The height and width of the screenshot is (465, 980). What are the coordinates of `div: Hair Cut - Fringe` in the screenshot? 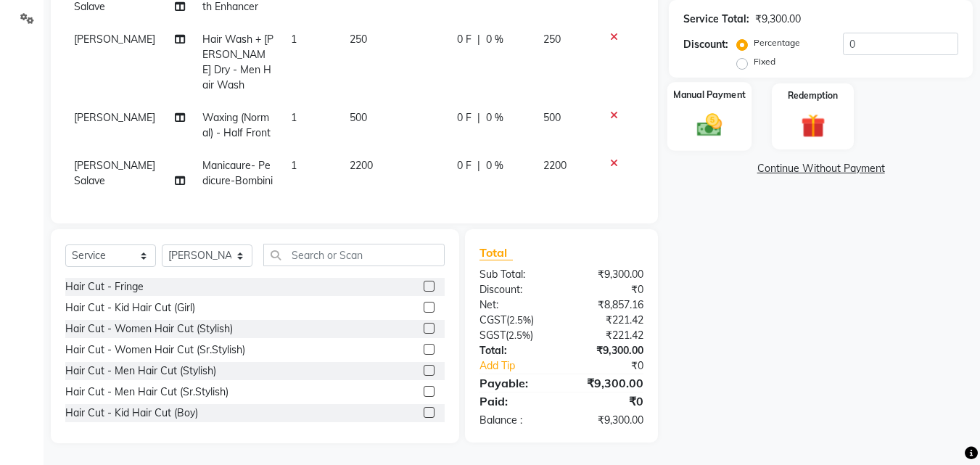 It's located at (104, 287).